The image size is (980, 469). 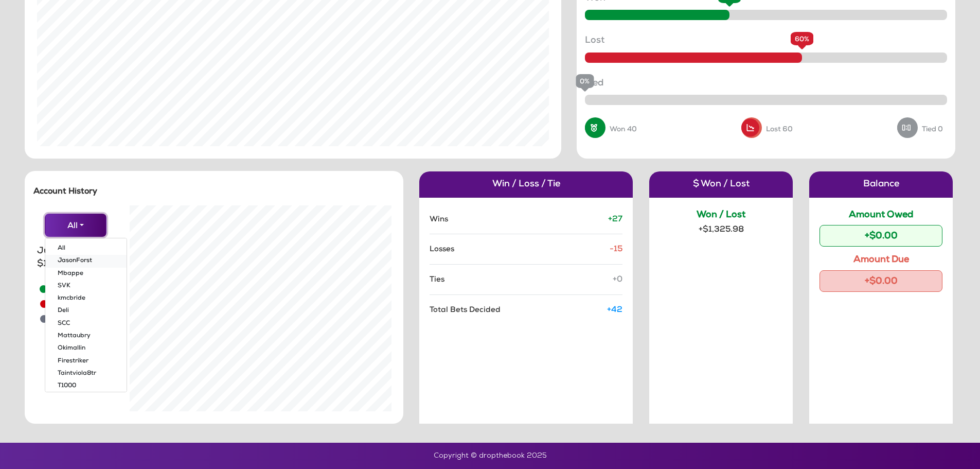 I want to click on button: Deli, so click(x=86, y=311).